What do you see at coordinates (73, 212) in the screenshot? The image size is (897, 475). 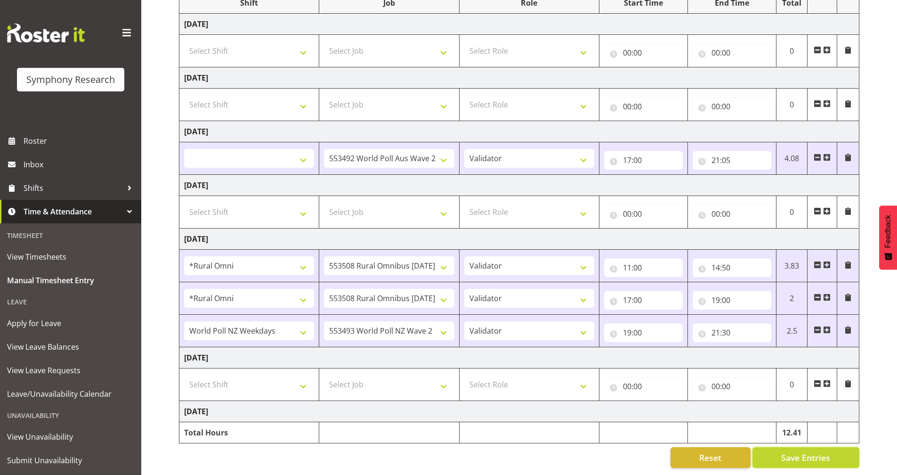 I see `span: Time & Attendance` at bounding box center [73, 212].